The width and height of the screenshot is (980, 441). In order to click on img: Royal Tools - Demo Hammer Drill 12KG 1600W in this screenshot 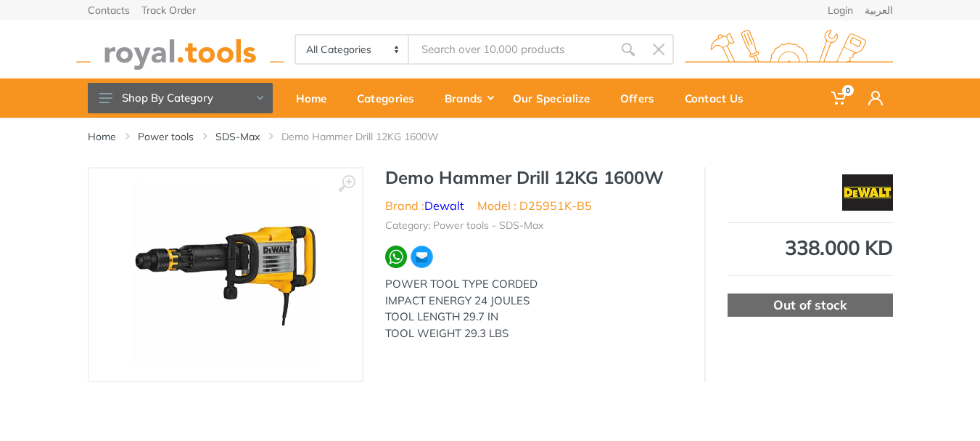, I will do `click(225, 275)`.